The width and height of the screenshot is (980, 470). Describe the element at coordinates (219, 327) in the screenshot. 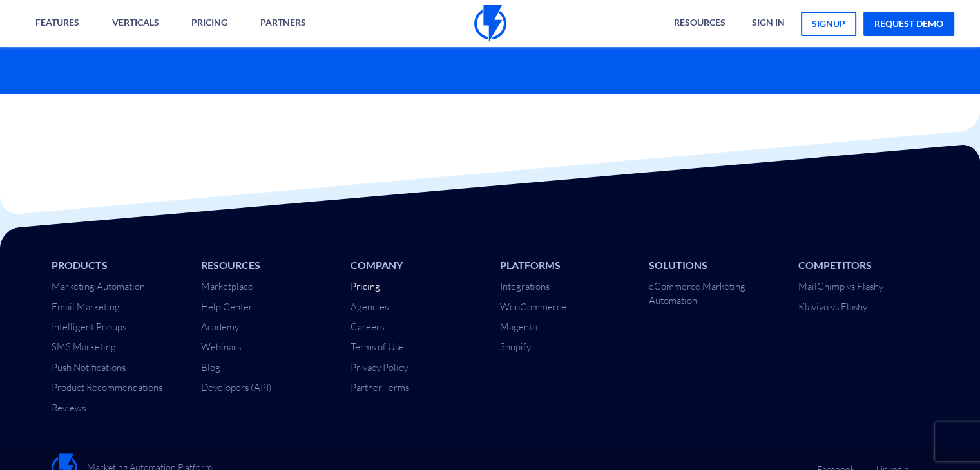

I see `a: Academy` at that location.